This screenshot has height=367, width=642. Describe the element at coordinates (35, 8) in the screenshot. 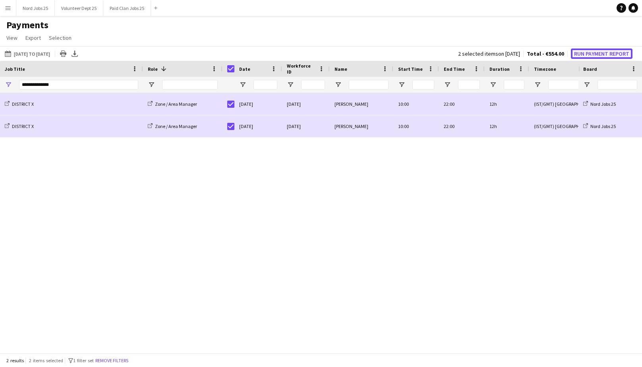

I see `button: Nord Jobs 25` at that location.